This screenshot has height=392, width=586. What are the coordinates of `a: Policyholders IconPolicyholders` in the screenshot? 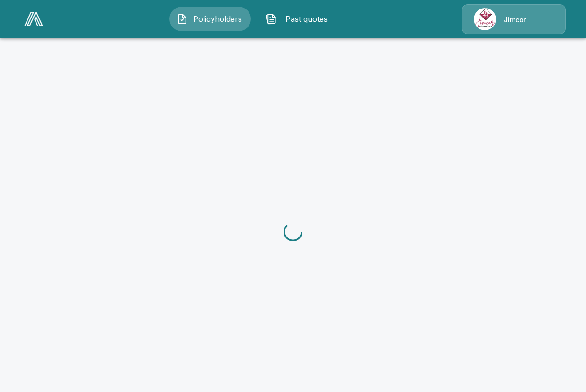 It's located at (210, 19).